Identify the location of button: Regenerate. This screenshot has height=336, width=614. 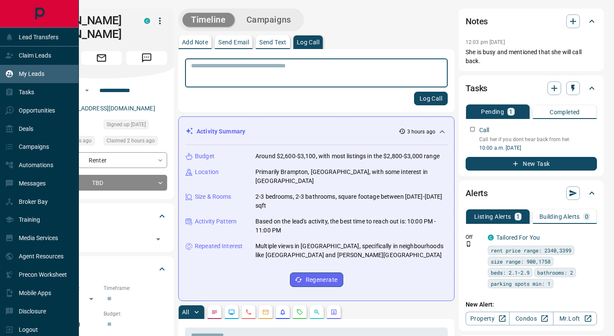
(317, 280).